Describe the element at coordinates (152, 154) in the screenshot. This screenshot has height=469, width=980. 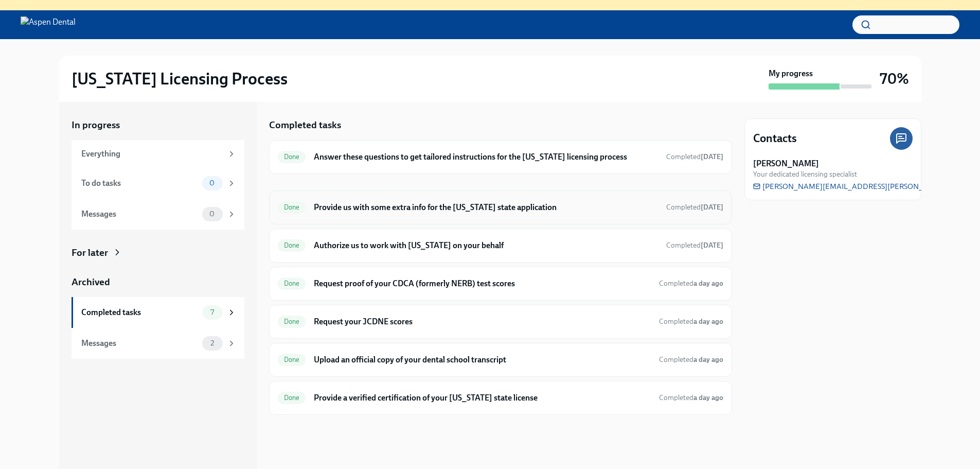
I see `div: Everything` at that location.